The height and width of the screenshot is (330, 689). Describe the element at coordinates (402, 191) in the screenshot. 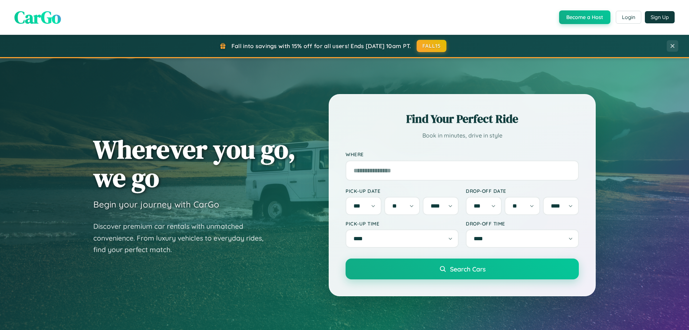

I see `label: Pick-up Date` at that location.